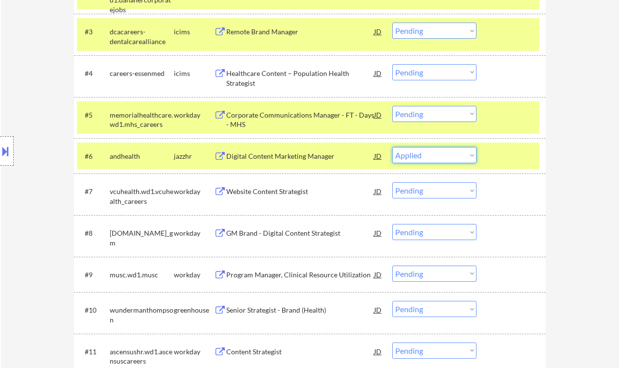 Image resolution: width=619 pixels, height=368 pixels. Describe the element at coordinates (93, 32) in the screenshot. I see `div: #3` at that location.